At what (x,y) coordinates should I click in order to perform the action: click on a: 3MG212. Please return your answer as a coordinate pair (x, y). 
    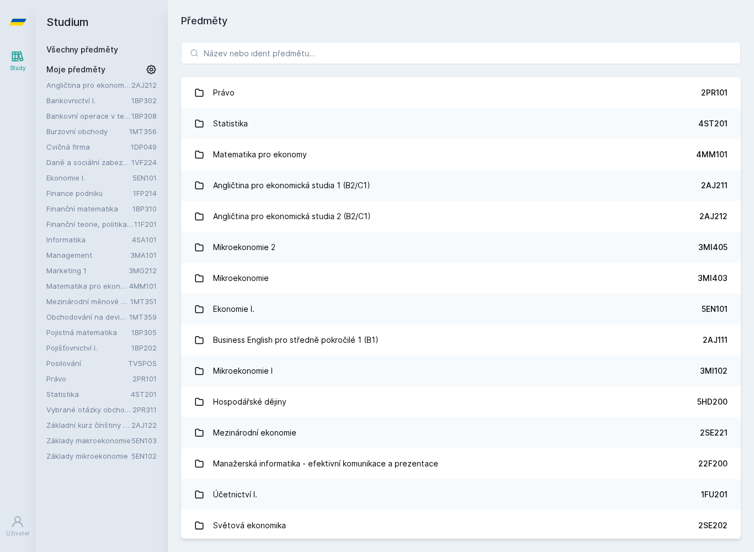
    Looking at the image, I should click on (142, 270).